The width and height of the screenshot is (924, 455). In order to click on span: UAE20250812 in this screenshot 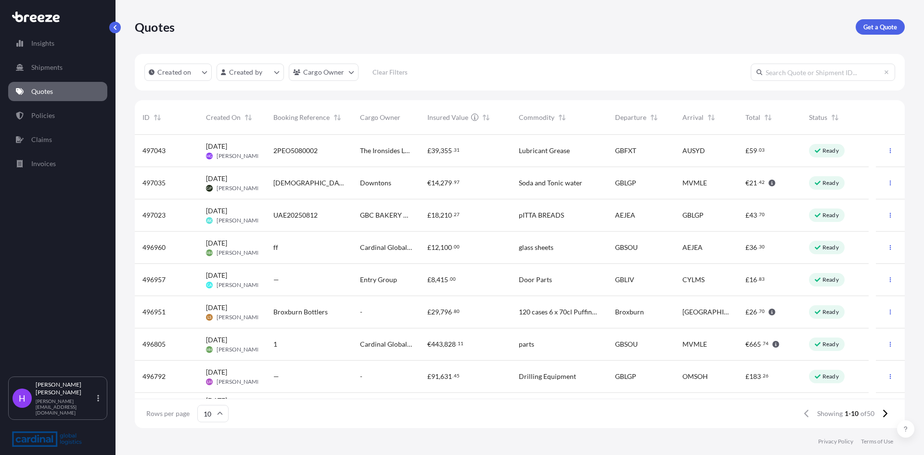, I will do `click(295, 215)`.